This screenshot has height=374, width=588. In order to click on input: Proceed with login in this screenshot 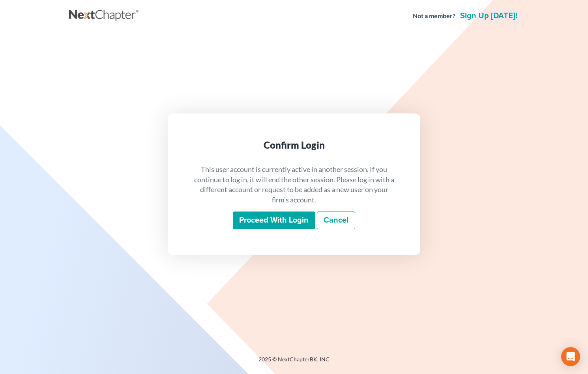, I will do `click(274, 220)`.